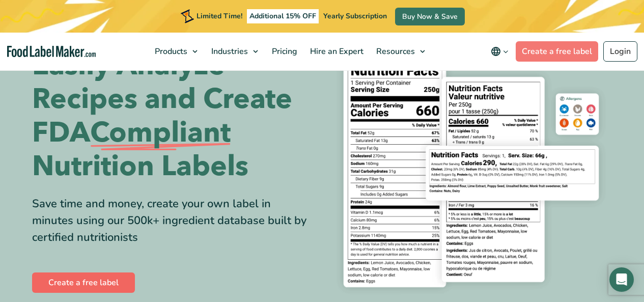 The image size is (644, 302). Describe the element at coordinates (173, 116) in the screenshot. I see `h1: Easily Analyze Recipes and Create FDA Nutrition Labels` at that location.